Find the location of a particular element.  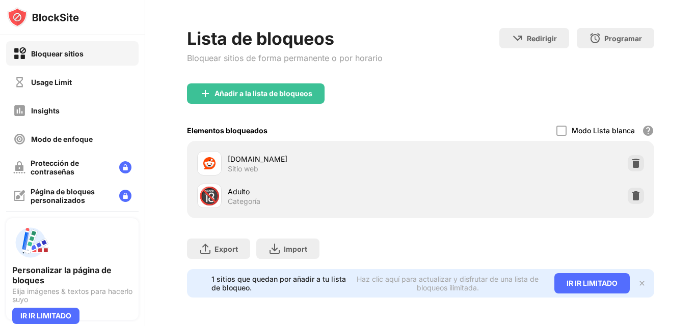

img: push-custom-page.svg is located at coordinates (31, 243).